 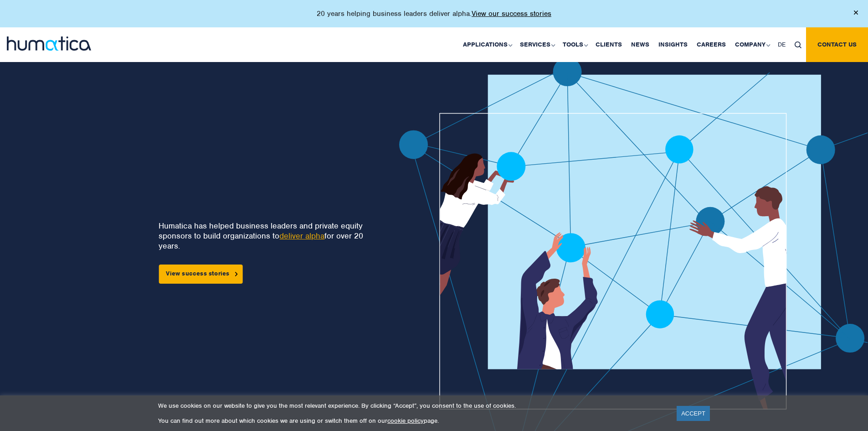 What do you see at coordinates (486, 45) in the screenshot?
I see `a: Applications` at bounding box center [486, 45].